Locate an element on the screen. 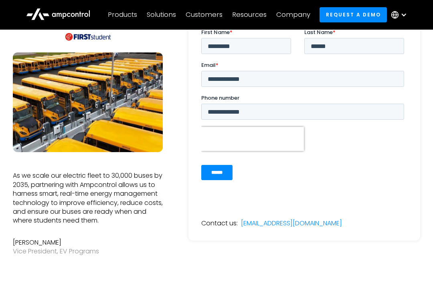  div: Contact us: is located at coordinates (219, 223).